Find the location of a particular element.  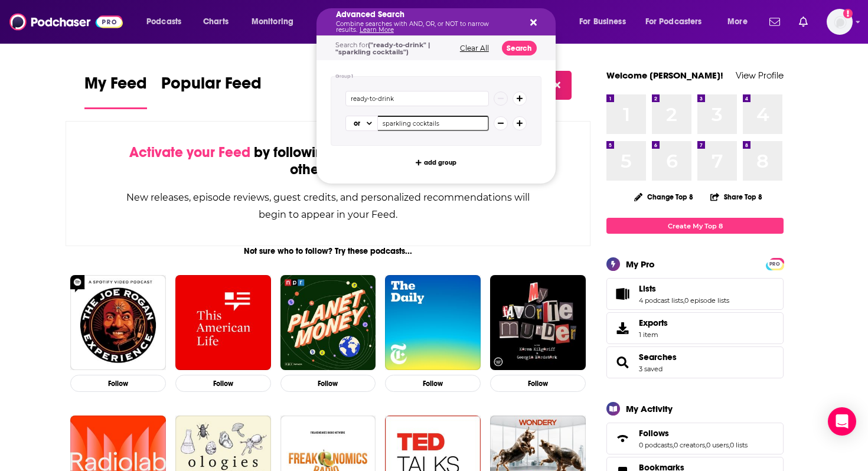

a: Learn More is located at coordinates (377, 29).